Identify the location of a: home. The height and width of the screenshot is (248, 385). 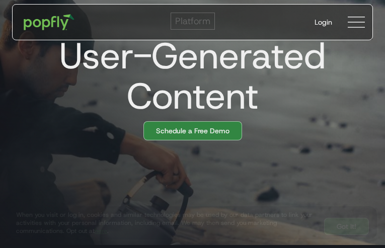
(49, 22).